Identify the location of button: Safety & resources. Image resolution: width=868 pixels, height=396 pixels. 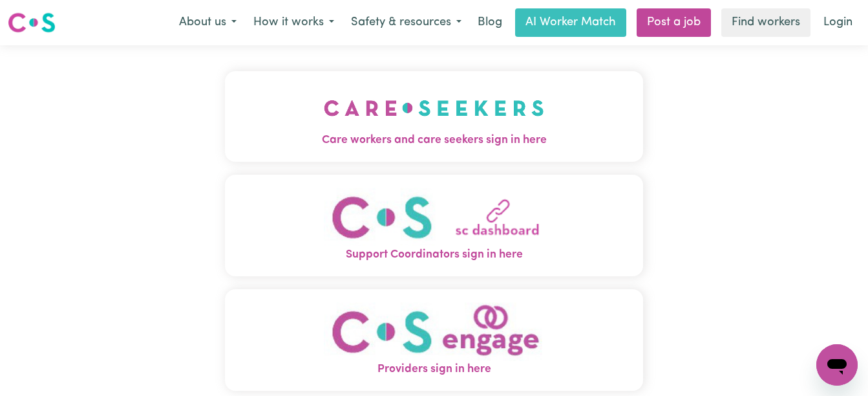
(406, 23).